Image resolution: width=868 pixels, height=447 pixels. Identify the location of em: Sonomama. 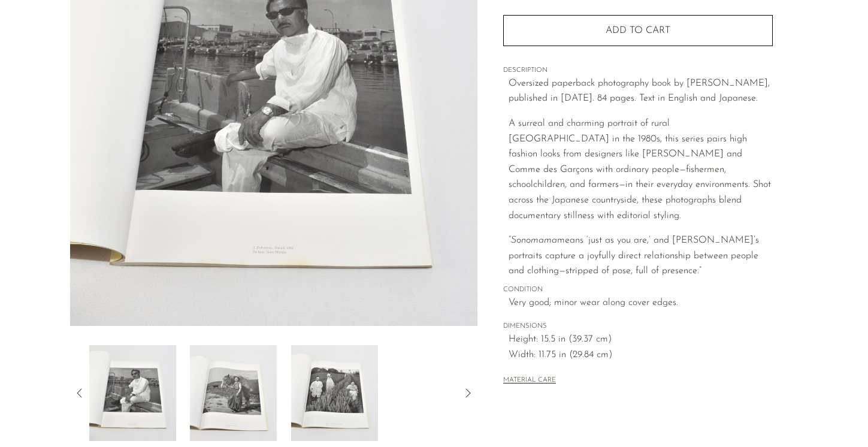
(533, 240).